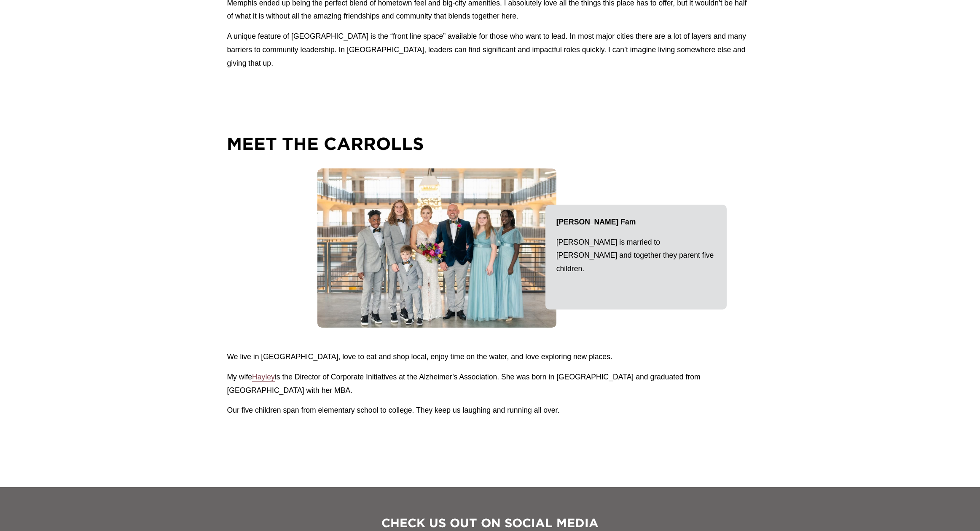 Image resolution: width=980 pixels, height=531 pixels. What do you see at coordinates (490, 143) in the screenshot?
I see `h2: MEET THE carrolls` at bounding box center [490, 143].